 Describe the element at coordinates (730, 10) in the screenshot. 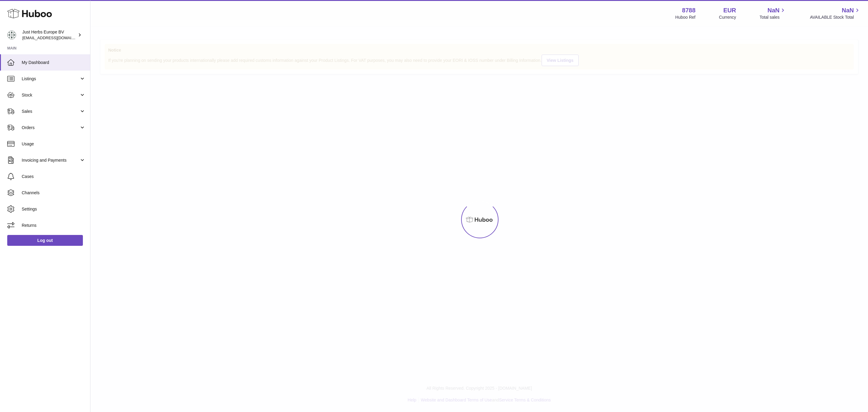

I see `strong: EUR` at that location.